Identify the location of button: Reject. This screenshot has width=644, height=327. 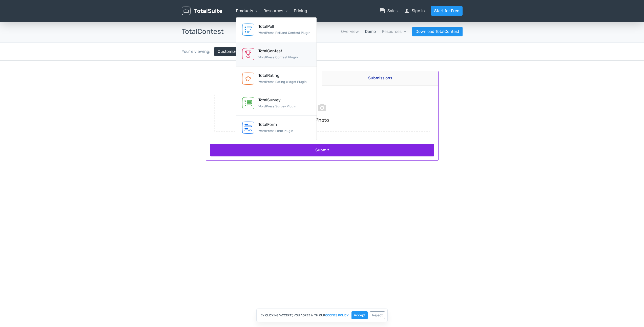
(377, 315).